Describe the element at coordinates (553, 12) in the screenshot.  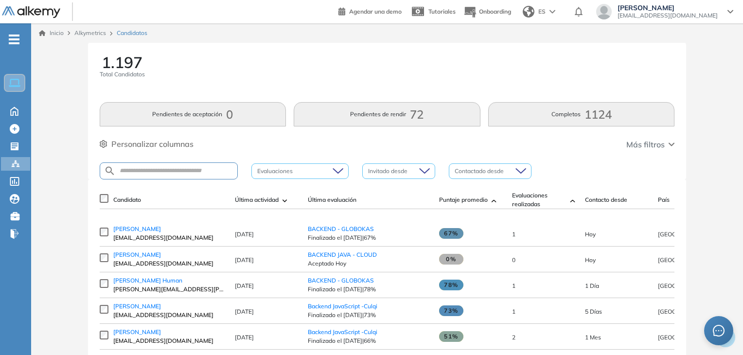
I see `img: arrow` at that location.